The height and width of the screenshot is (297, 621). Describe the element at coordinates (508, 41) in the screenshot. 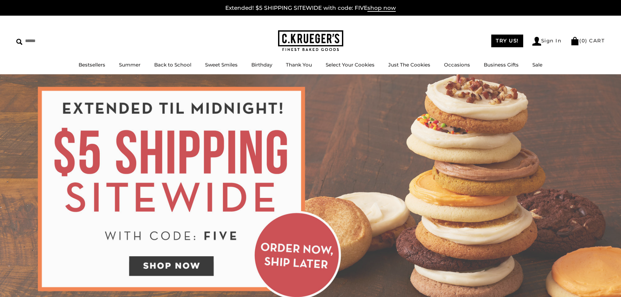

I see `a: TRY US!` at that location.